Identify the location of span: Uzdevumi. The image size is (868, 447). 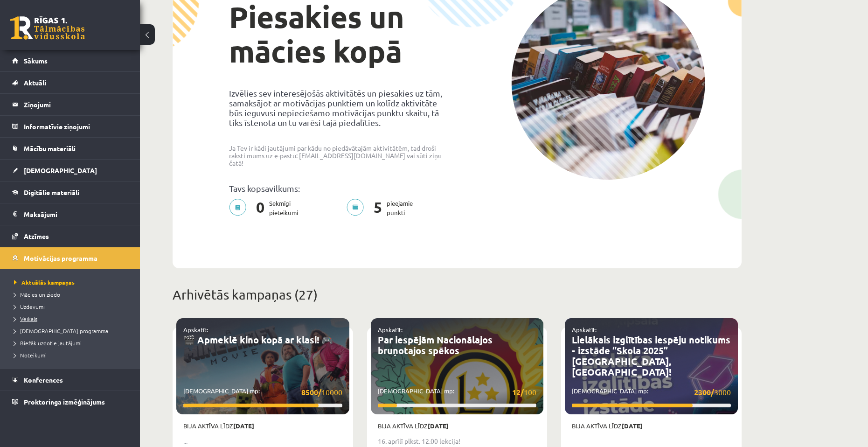
(29, 307).